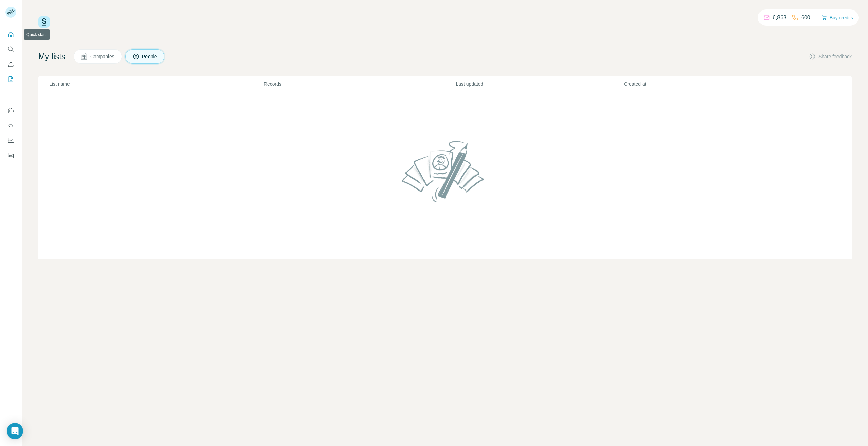 This screenshot has height=446, width=868. What do you see at coordinates (103, 56) in the screenshot?
I see `span: Companies` at bounding box center [103, 56].